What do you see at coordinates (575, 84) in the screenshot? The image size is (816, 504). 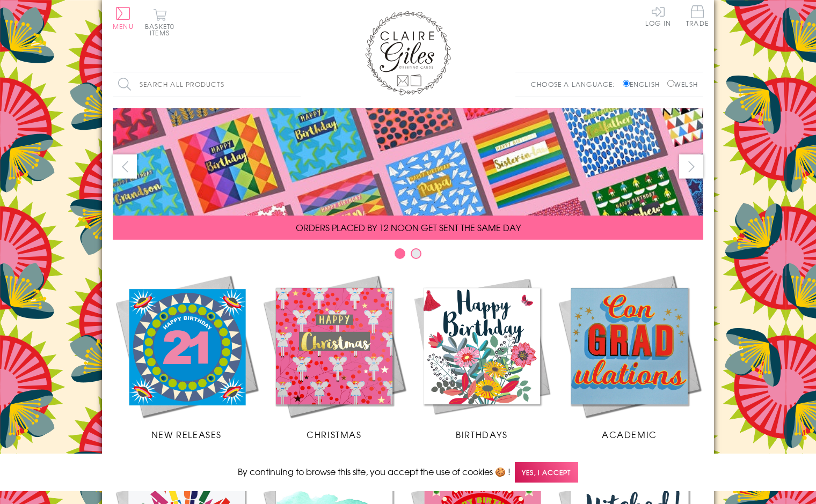 I see `p: Choose a language:` at bounding box center [575, 84].